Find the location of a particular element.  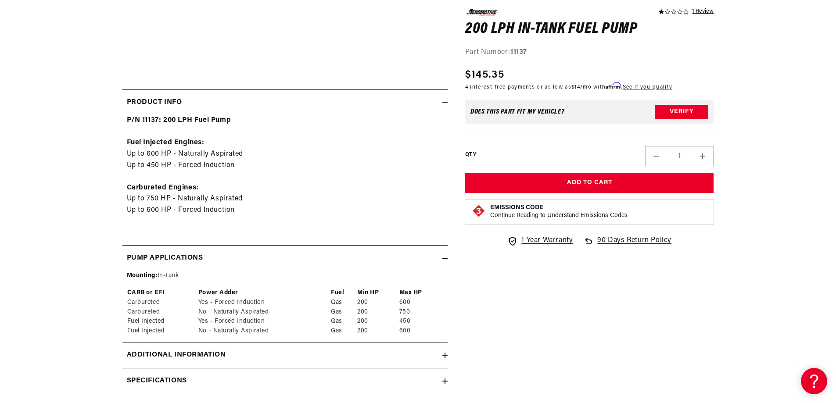

strong: P/N 11137: 200 LPH Fuel Pump is located at coordinates (179, 120).